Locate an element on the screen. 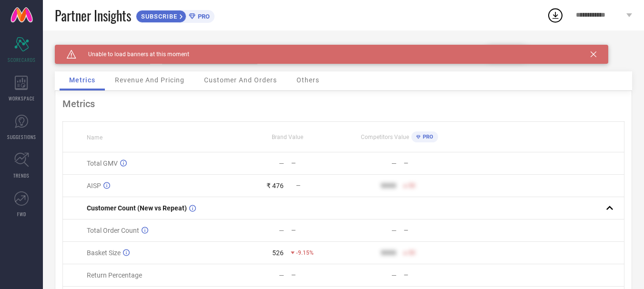  span: Unable to load banners at this moment is located at coordinates (132, 54).